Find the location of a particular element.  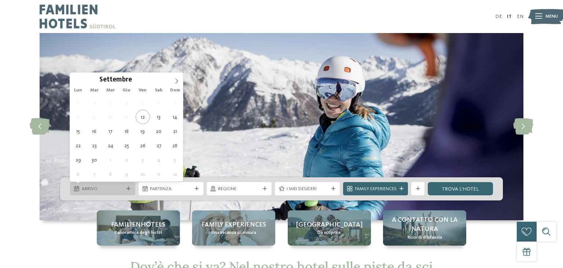

span: Settembre 9, 2025 is located at coordinates (94, 117).